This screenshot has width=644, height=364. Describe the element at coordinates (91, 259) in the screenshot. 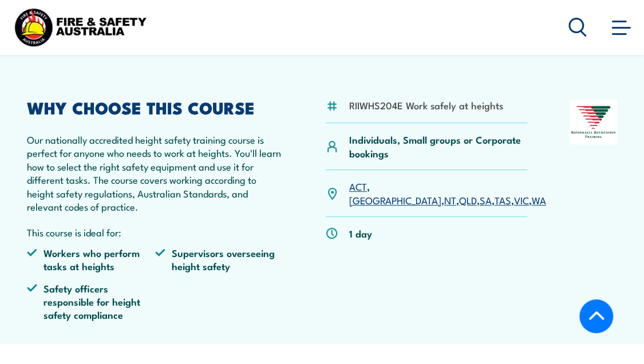

I see `li: Workers who perform tasks at heights` at that location.